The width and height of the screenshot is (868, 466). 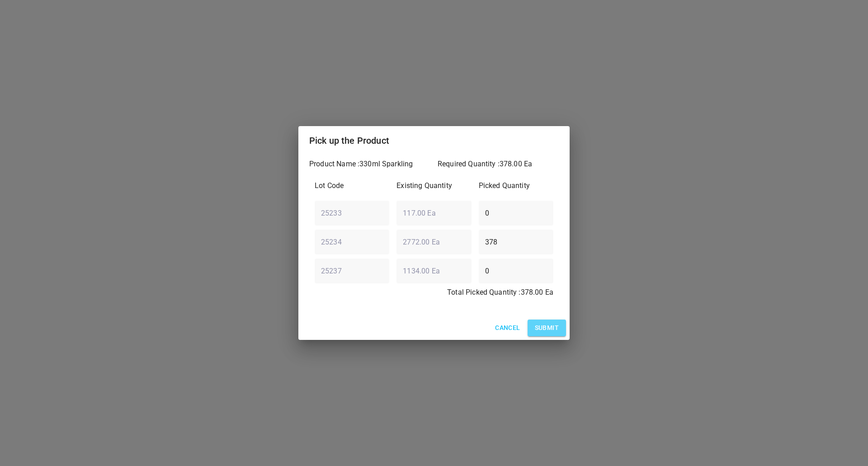 What do you see at coordinates (547, 328) in the screenshot?
I see `span: Submit` at bounding box center [547, 328].